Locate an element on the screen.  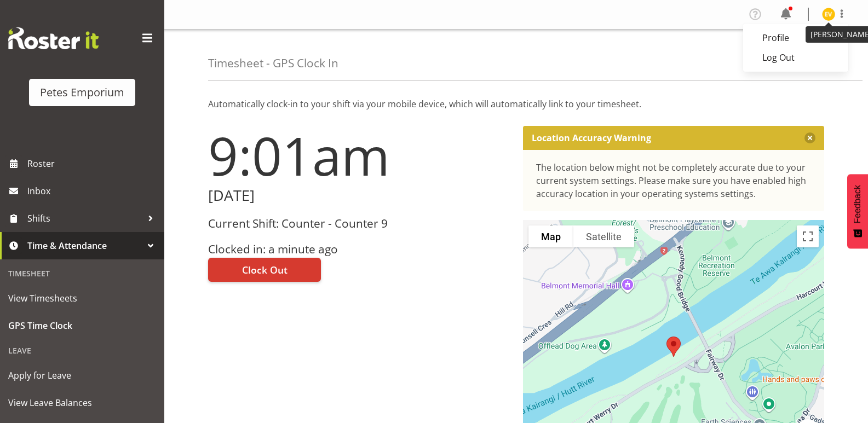
button: Show satellite imagery is located at coordinates (604, 237).